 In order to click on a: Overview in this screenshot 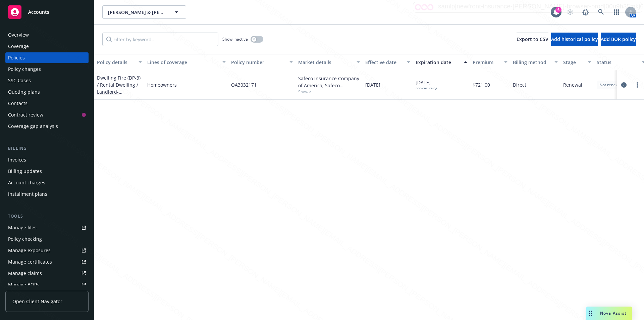, I will do `click(47, 35)`.